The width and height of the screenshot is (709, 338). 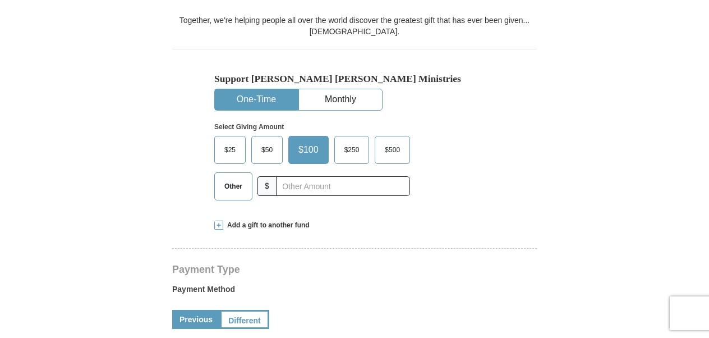 I want to click on span: $500, so click(x=392, y=150).